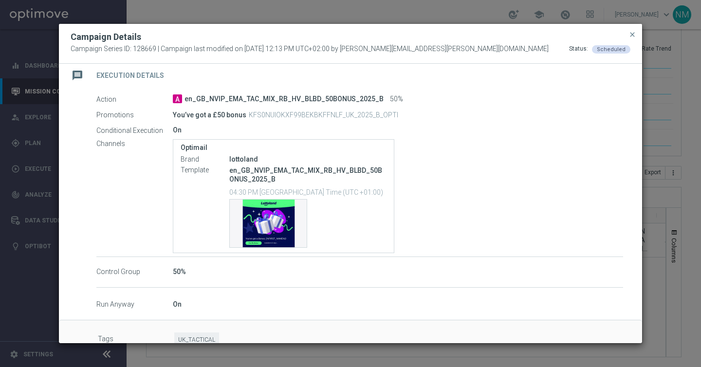 This screenshot has height=367, width=701. I want to click on label: Template, so click(205, 170).